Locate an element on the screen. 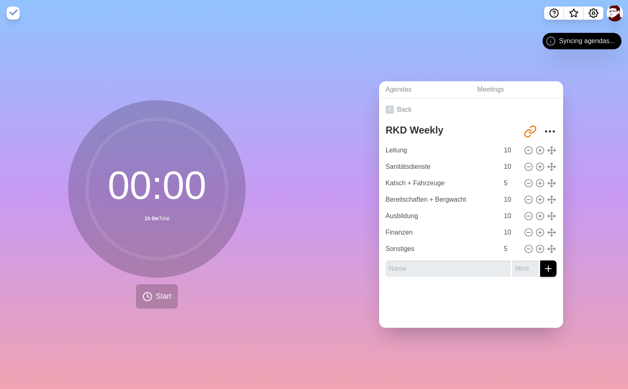 The image size is (628, 389). button: What’s new is located at coordinates (574, 13).